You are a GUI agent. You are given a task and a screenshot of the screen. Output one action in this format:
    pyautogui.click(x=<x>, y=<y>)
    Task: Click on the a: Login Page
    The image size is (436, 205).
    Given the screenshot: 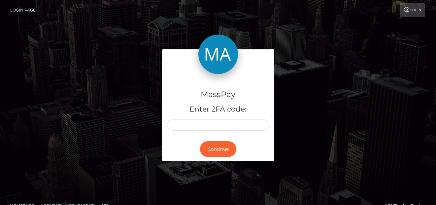 What is the action you would take?
    pyautogui.click(x=23, y=10)
    